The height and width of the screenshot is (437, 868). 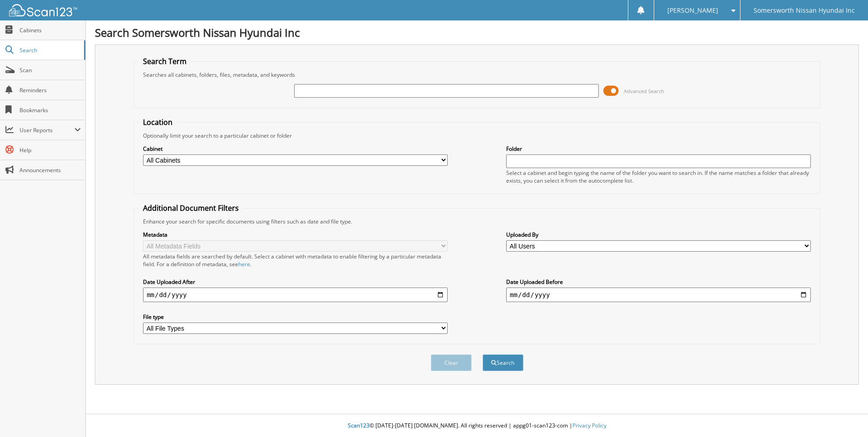 I want to click on button: Clear, so click(x=451, y=362).